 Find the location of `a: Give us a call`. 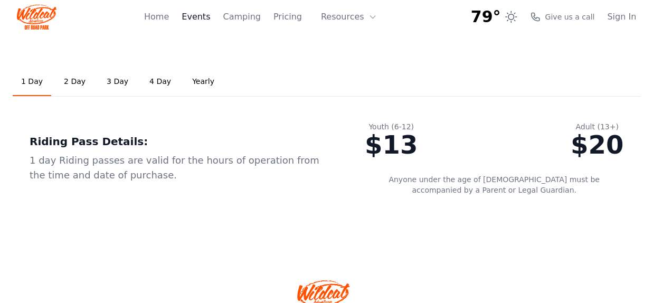

a: Give us a call is located at coordinates (562, 17).